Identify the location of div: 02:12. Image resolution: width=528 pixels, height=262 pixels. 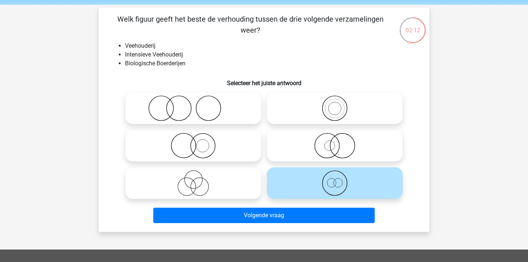
(413, 26).